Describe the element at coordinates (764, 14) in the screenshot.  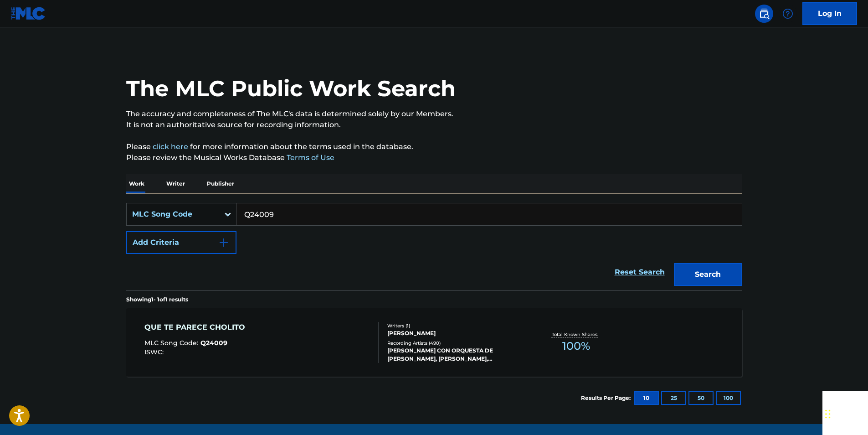
I see `a: Public Search` at that location.